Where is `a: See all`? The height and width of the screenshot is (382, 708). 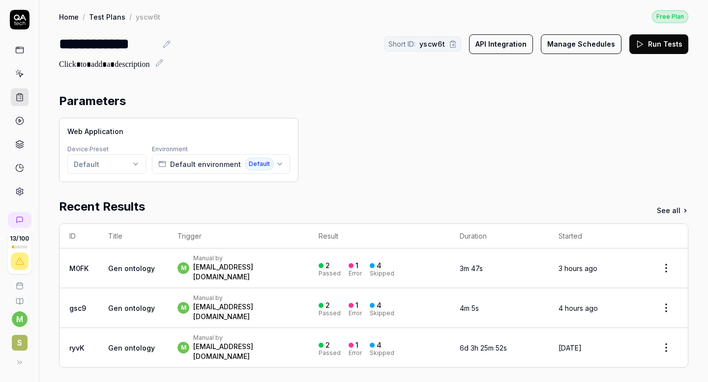
a: See all is located at coordinates (673, 210).